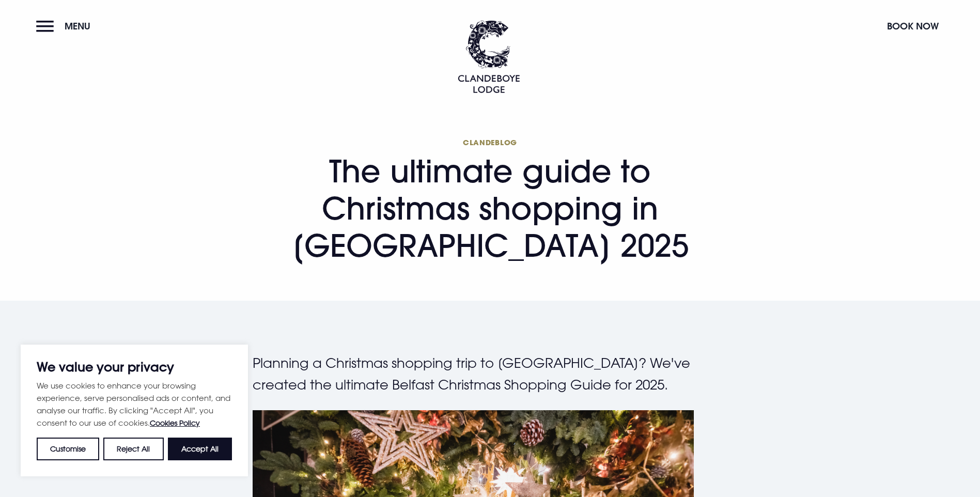 The width and height of the screenshot is (980, 497). I want to click on span: Clandeblog, so click(490, 142).